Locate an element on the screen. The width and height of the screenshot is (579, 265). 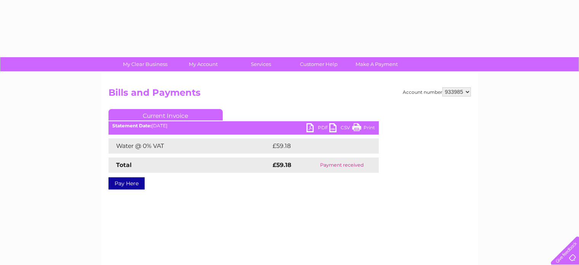
strong: Total is located at coordinates (124, 164).